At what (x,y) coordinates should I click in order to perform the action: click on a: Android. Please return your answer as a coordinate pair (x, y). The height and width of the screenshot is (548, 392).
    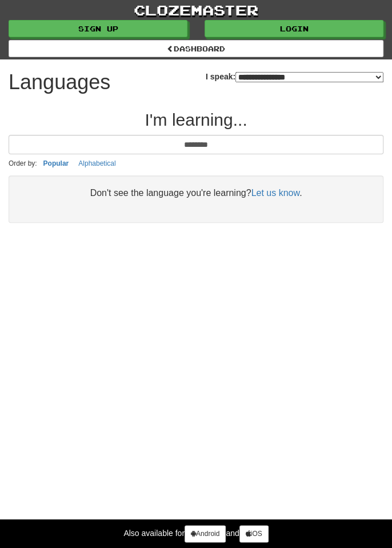
    Looking at the image, I should click on (205, 533).